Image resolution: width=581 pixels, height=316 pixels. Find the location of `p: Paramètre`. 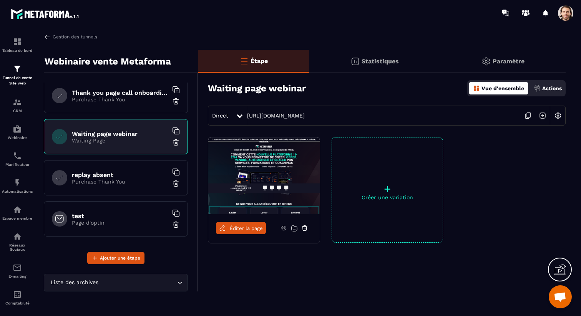

p: Paramètre is located at coordinates (509, 61).